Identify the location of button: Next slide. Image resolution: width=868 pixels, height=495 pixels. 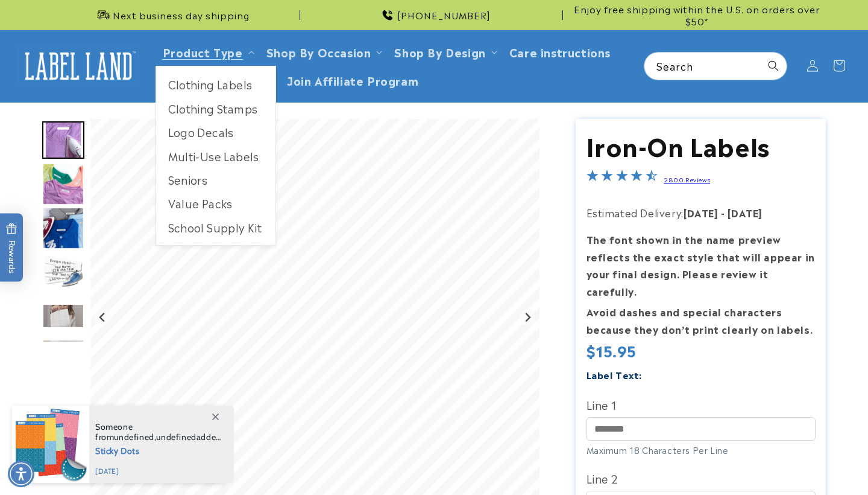
(527, 318).